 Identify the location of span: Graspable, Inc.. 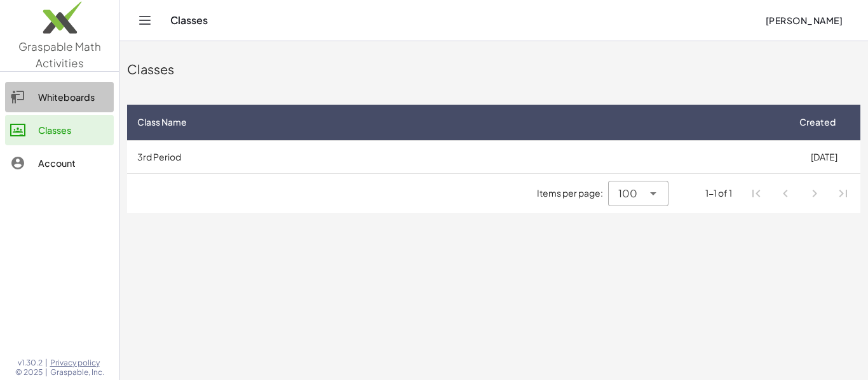
(77, 372).